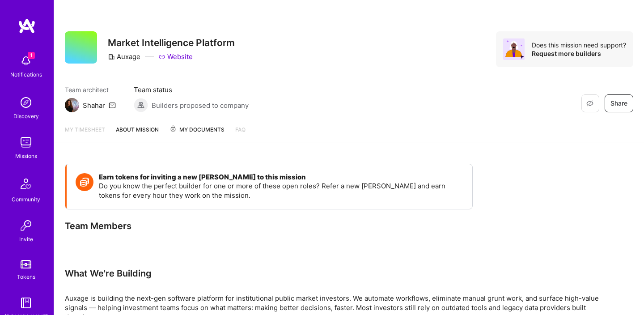  I want to click on div: Discovery, so click(26, 115).